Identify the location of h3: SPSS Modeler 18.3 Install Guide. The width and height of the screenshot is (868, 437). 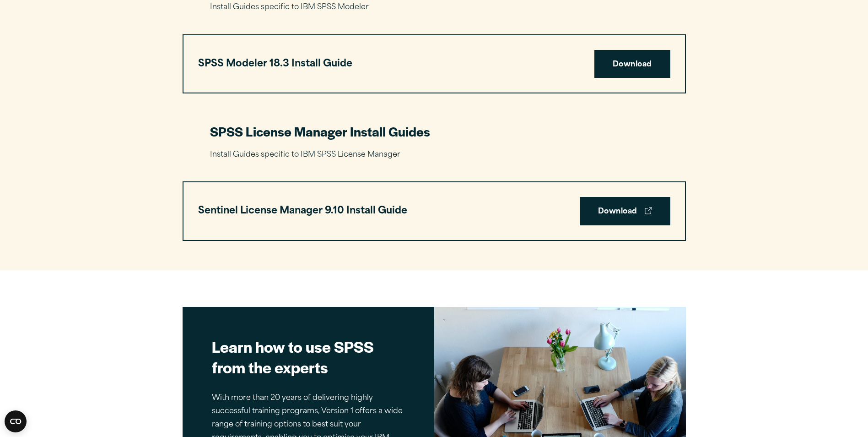
(275, 64).